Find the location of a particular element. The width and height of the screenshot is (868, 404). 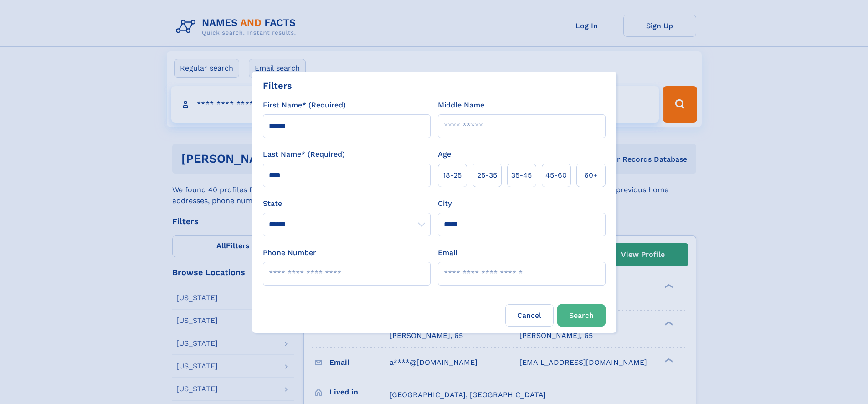

label: Cancel is located at coordinates (529, 315).